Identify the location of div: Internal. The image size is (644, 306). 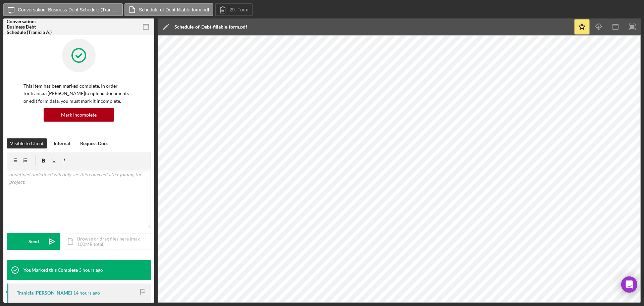
(62, 143).